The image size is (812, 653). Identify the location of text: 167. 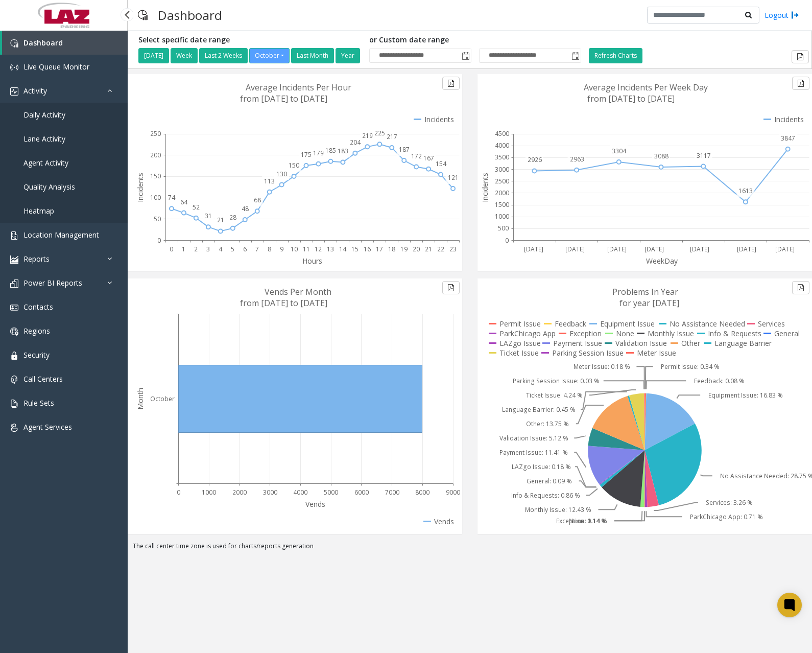
(428, 158).